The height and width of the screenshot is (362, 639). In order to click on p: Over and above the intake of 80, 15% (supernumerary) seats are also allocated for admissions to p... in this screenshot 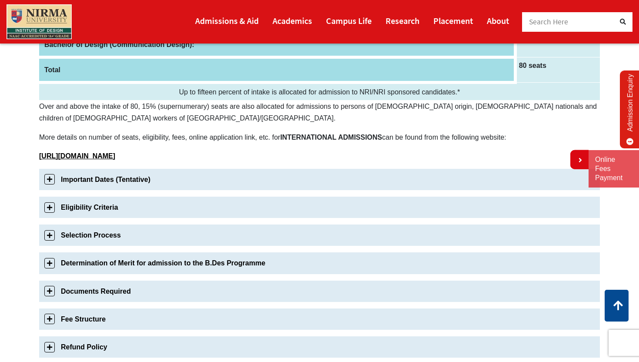, I will do `click(320, 112)`.